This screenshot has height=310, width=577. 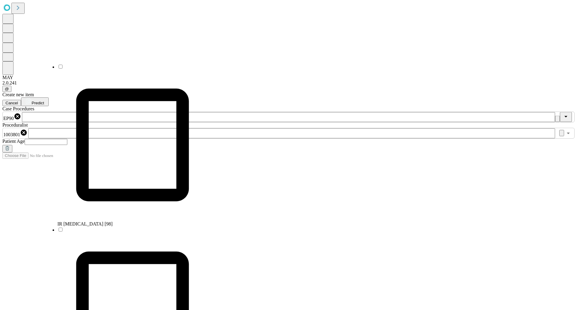 I want to click on span: Create new item, so click(x=18, y=94).